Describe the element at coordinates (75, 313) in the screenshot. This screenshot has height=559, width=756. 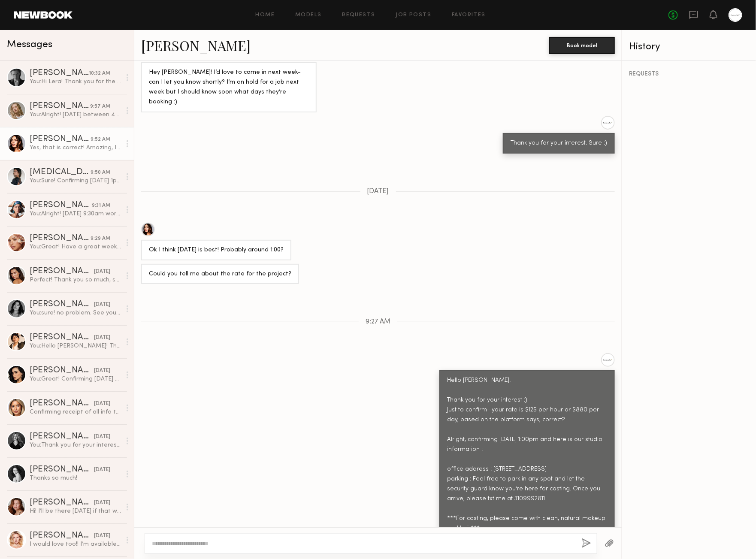
I see `div: You: sure! no problem. See you later :)` at that location.